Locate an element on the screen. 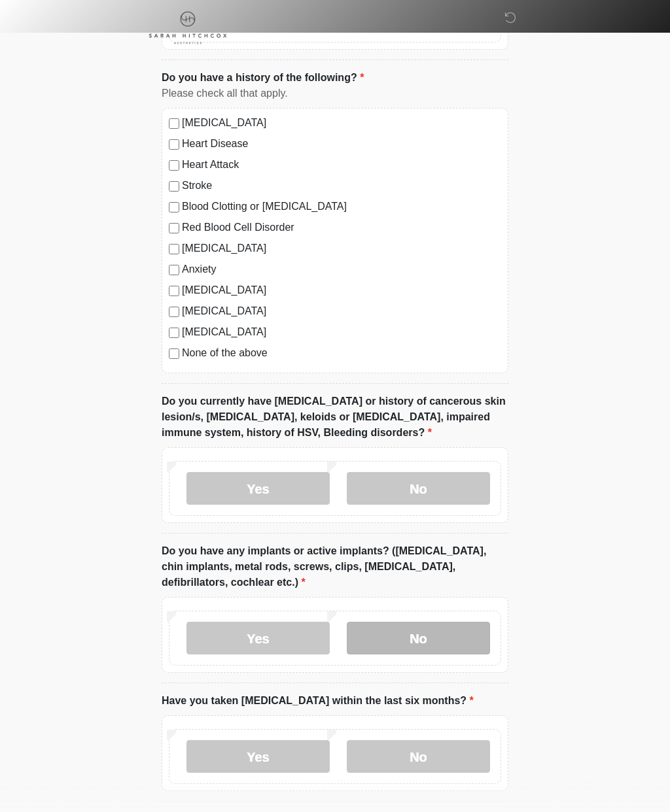 This screenshot has height=812, width=670. label: Heart Disease is located at coordinates (341, 144).